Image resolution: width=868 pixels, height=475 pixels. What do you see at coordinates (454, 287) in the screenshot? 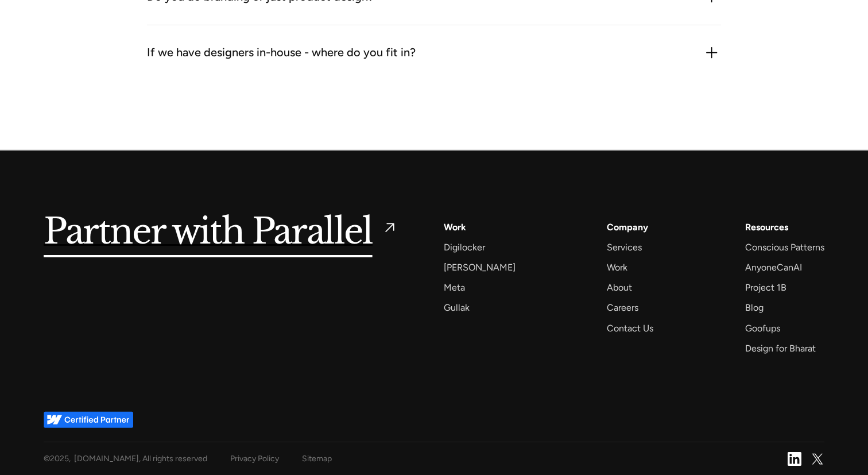
I see `div: Meta` at bounding box center [454, 287].